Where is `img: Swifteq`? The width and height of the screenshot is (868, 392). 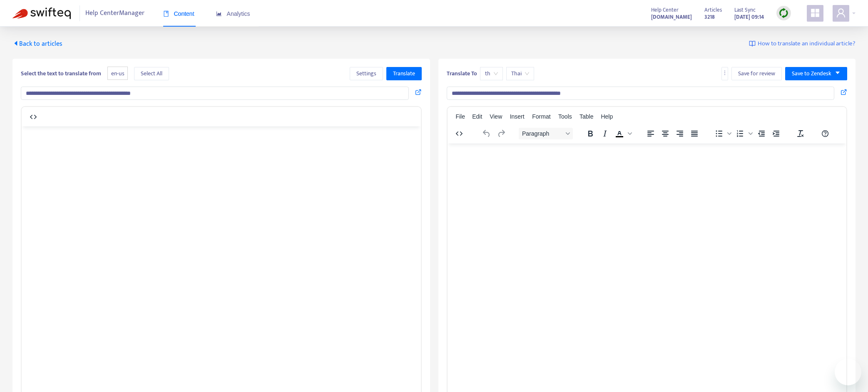 img: Swifteq is located at coordinates (42, 13).